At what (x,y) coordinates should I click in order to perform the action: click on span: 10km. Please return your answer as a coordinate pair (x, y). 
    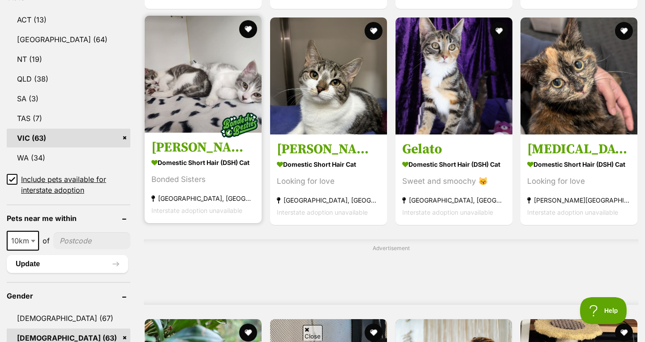
    Looking at the image, I should click on (23, 241).